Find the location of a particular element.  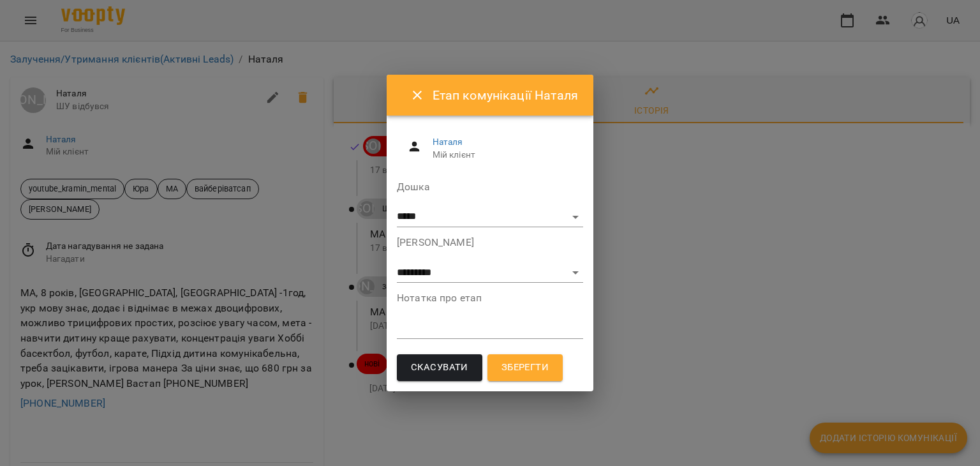

span: Скасувати is located at coordinates (440, 368).